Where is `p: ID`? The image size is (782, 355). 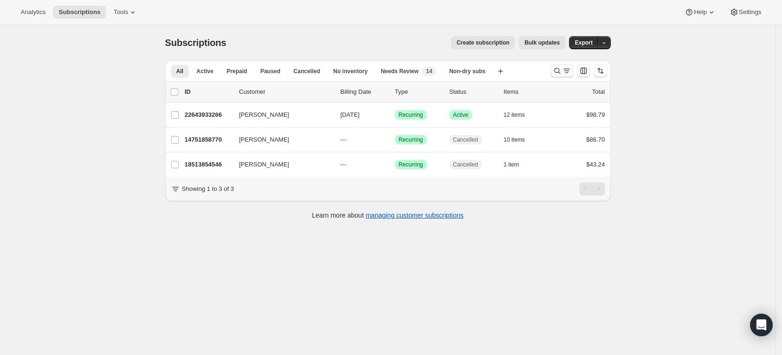 p: ID is located at coordinates (208, 92).